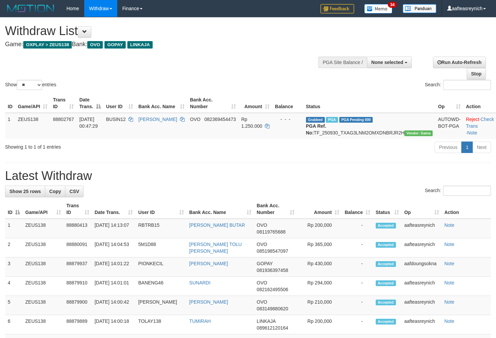  I want to click on td: 4, so click(14, 286).